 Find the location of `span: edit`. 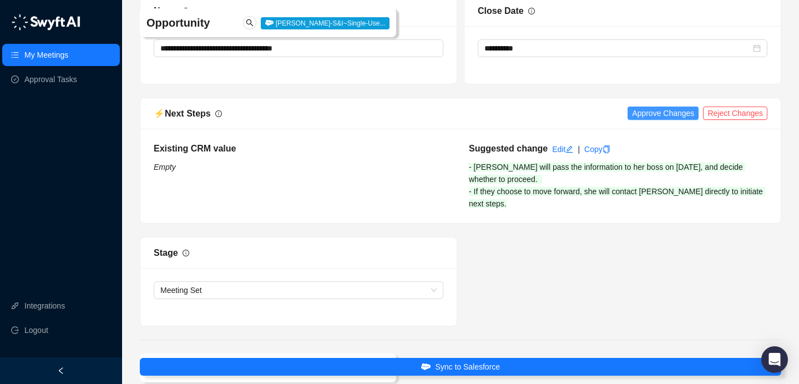

span: edit is located at coordinates (569, 149).